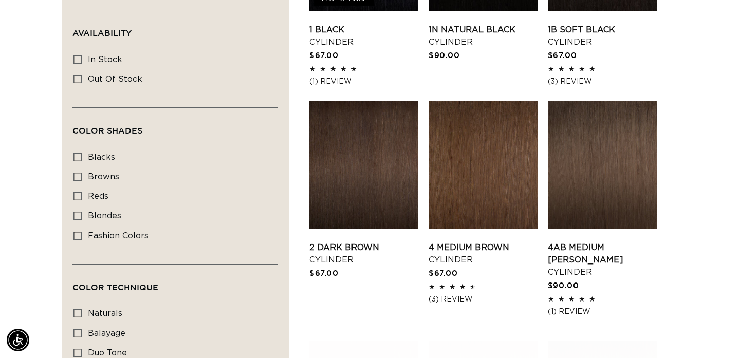 The height and width of the screenshot is (358, 740). I want to click on span: In stock, so click(105, 60).